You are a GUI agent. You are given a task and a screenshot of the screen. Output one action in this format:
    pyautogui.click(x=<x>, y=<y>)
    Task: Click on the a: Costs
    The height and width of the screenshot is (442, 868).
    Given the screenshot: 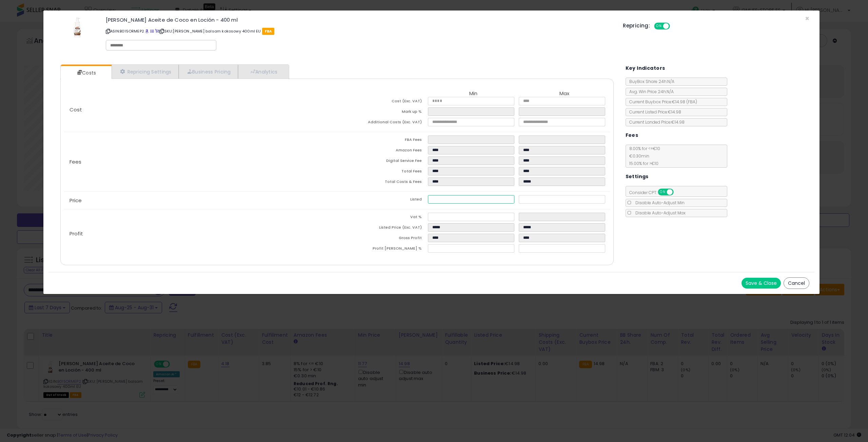 What is the action you would take?
    pyautogui.click(x=86, y=73)
    